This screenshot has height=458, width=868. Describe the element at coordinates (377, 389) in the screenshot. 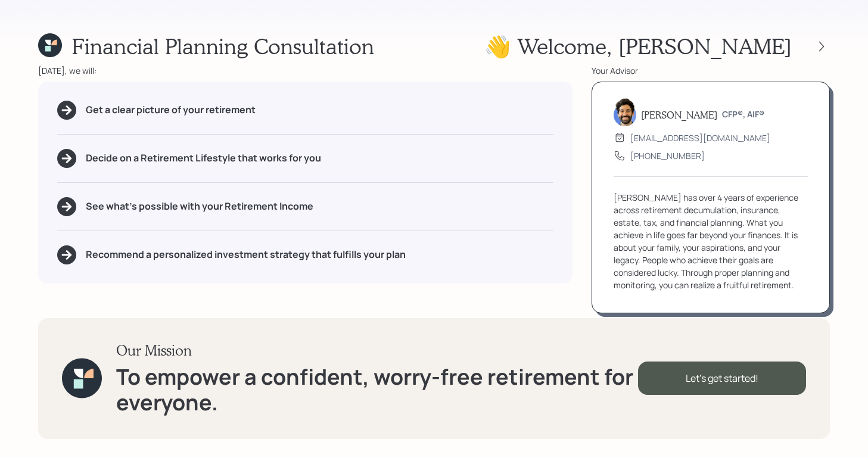

I see `h1: To empower a confident, worry-free retirement for everyone.` at that location.